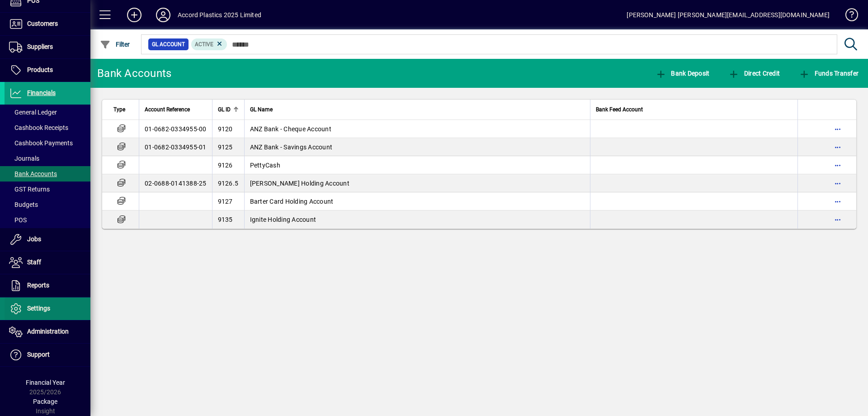 This screenshot has height=416, width=868. Describe the element at coordinates (47, 332) in the screenshot. I see `a: Administration` at that location.